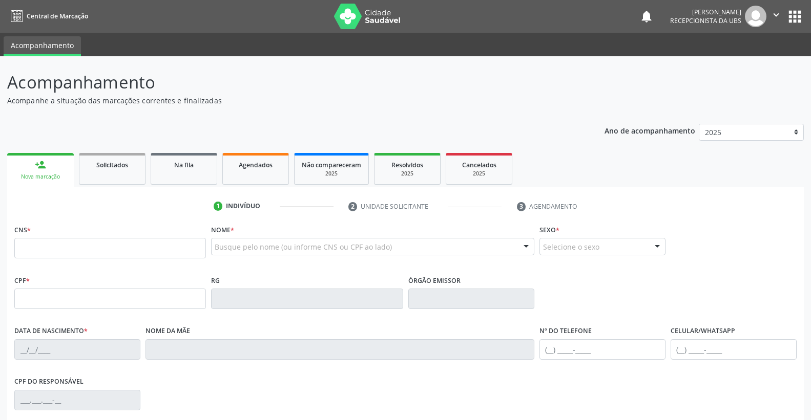  Describe the element at coordinates (48, 16) in the screenshot. I see `a: Central de Marcação` at that location.